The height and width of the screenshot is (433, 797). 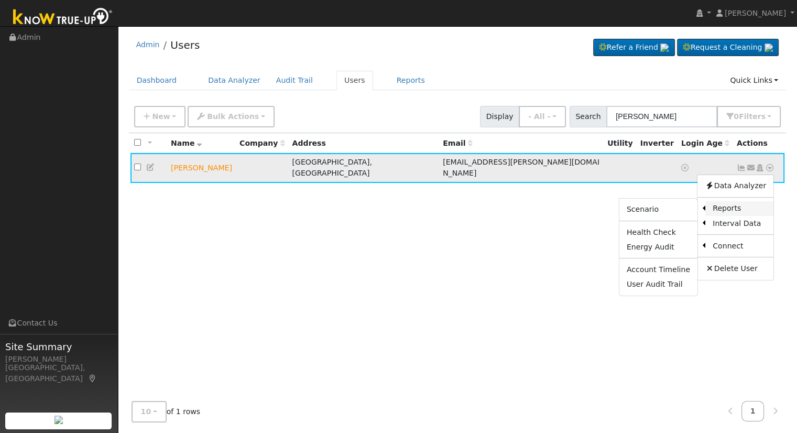 What do you see at coordinates (735, 268) in the screenshot?
I see `a: Delete User` at bounding box center [735, 268].